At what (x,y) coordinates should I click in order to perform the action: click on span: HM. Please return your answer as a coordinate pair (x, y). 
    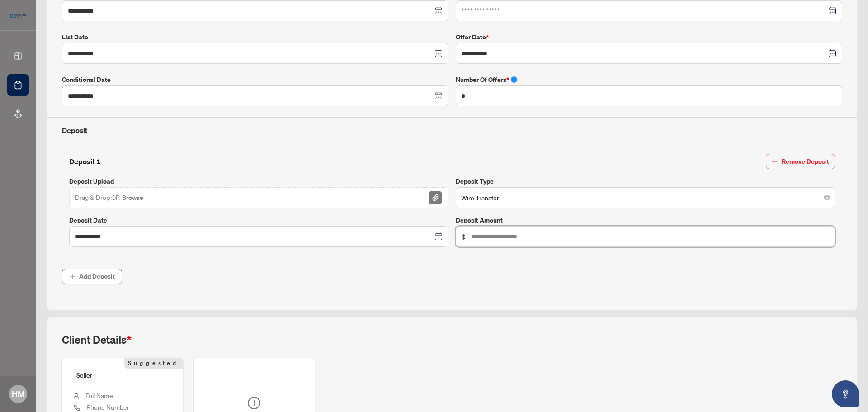
    Looking at the image, I should click on (18, 394).